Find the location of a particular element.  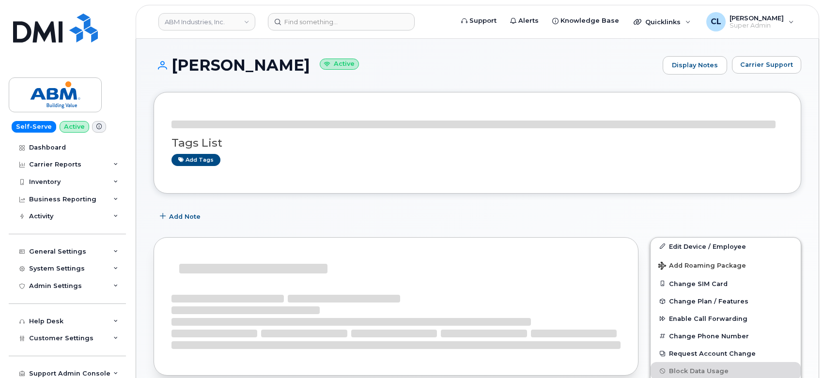

span: Add Note is located at coordinates (184, 216).